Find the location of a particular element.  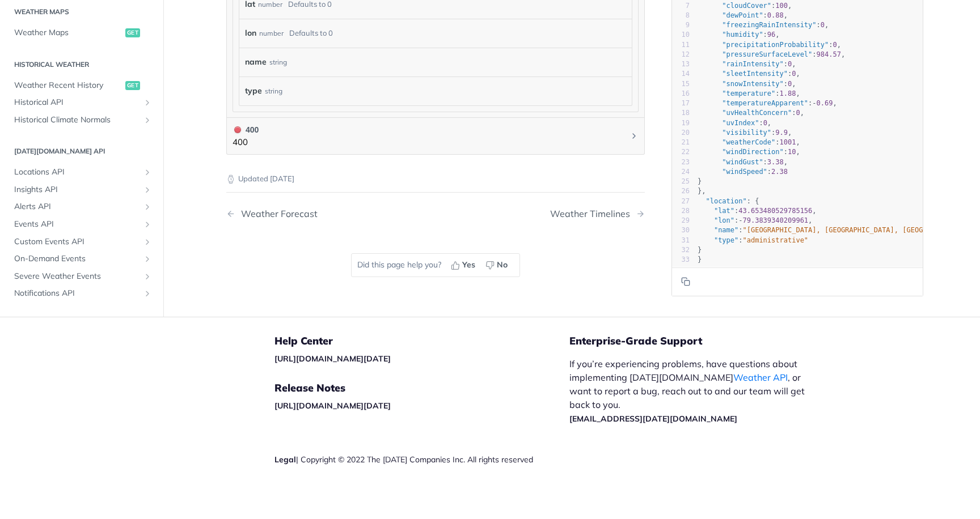

div: 30 is located at coordinates (681, 230).